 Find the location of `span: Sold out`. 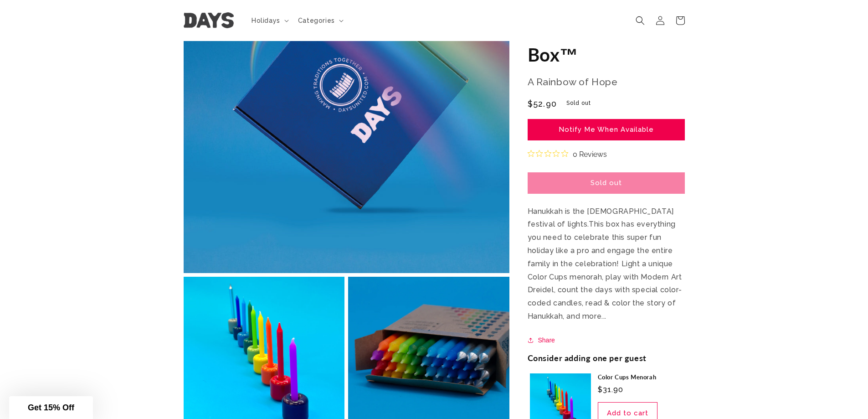

span: Sold out is located at coordinates (579, 103).